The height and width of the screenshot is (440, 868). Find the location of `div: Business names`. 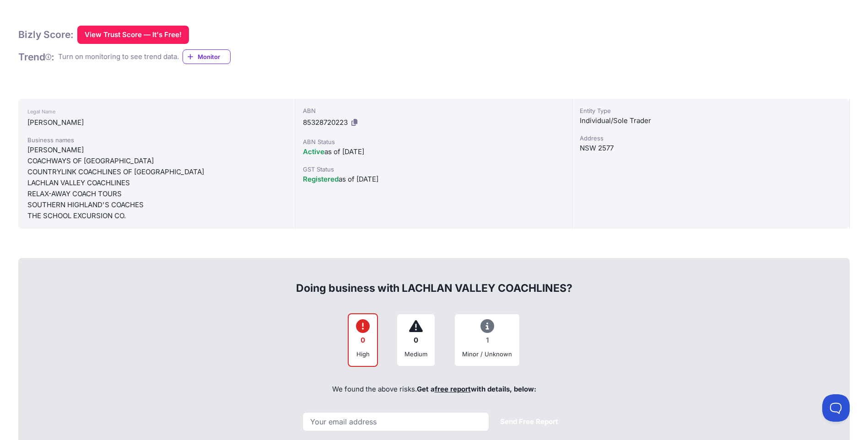

div: Business names is located at coordinates (156, 140).